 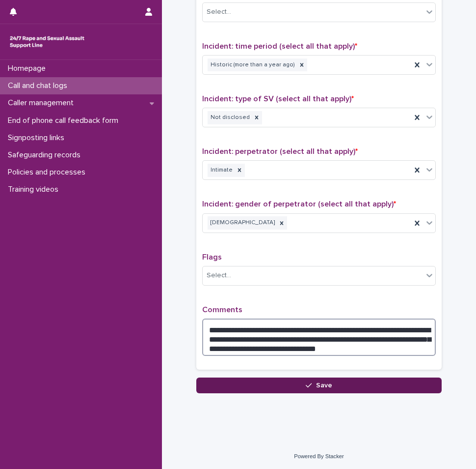 What do you see at coordinates (29, 68) in the screenshot?
I see `p: Homepage` at bounding box center [29, 68].